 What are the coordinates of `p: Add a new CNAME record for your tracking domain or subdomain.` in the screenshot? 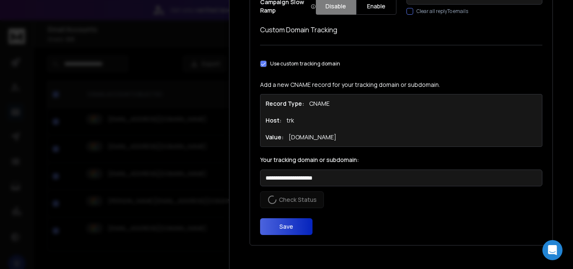 It's located at (401, 85).